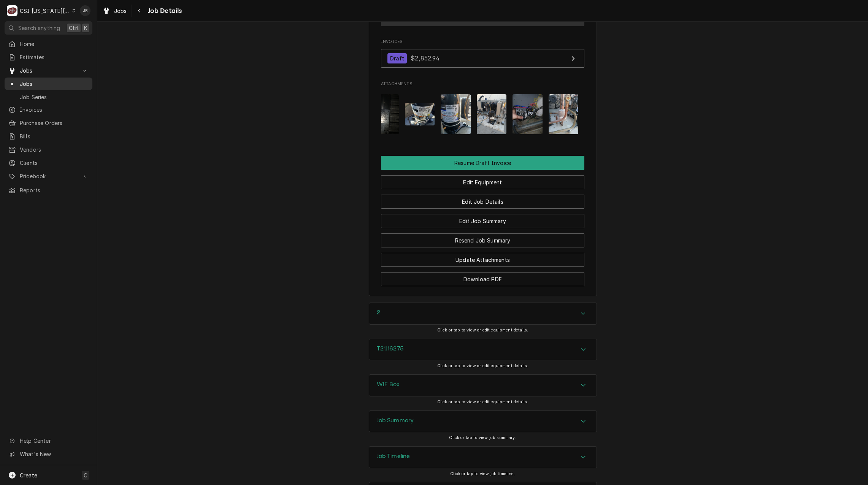 Image resolution: width=868 pixels, height=485 pixels. I want to click on a: Purchase Orders, so click(49, 123).